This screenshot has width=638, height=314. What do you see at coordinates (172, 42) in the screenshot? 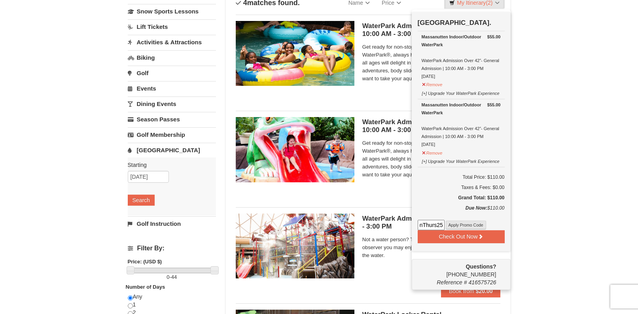
I see `a: Activities & Attractions` at bounding box center [172, 42].